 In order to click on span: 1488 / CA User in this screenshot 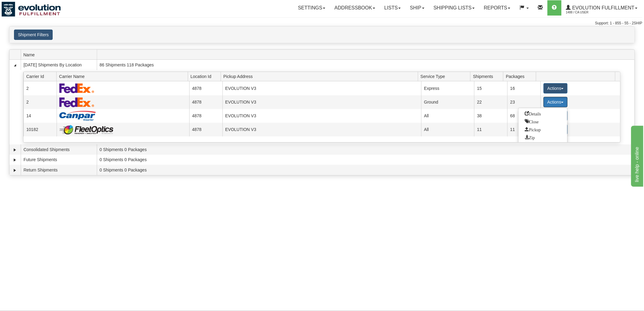, I will do `click(589, 12)`.